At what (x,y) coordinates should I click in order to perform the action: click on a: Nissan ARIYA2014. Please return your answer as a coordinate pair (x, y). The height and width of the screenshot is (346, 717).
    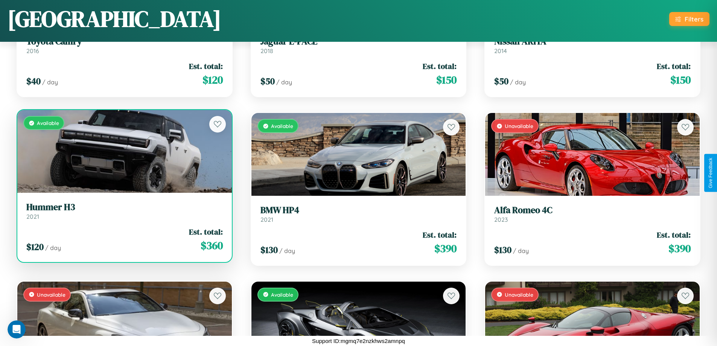
    Looking at the image, I should click on (592, 45).